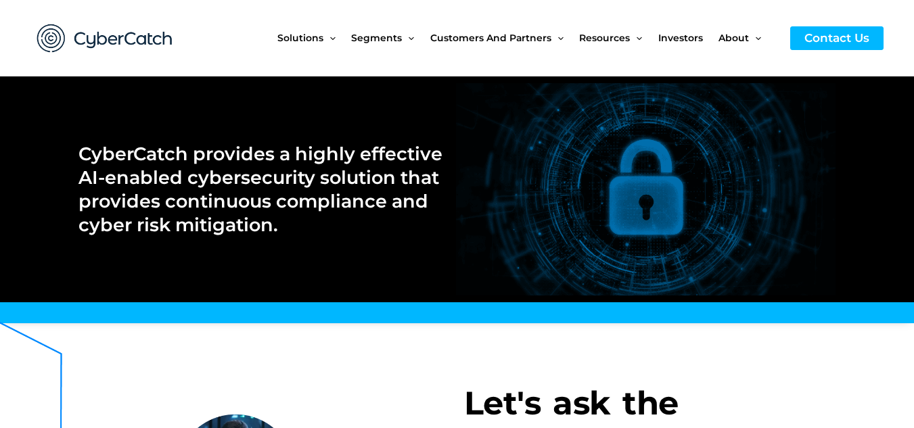 Image resolution: width=914 pixels, height=428 pixels. What do you see at coordinates (837, 38) in the screenshot?
I see `a: Contact Us` at bounding box center [837, 38].